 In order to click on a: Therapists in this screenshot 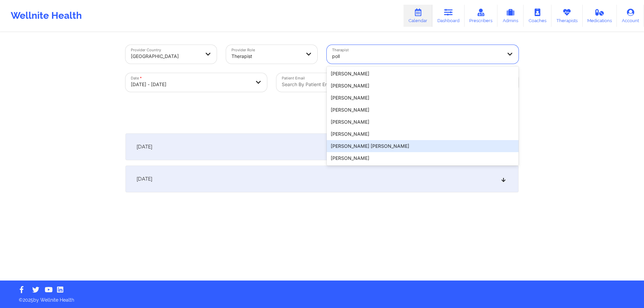, I will do `click(567, 16)`.